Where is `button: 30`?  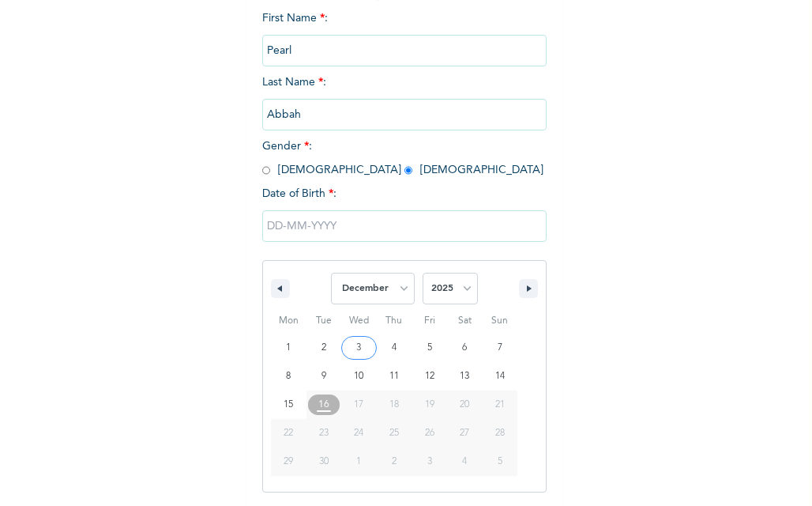
button: 30 is located at coordinates (324, 462).